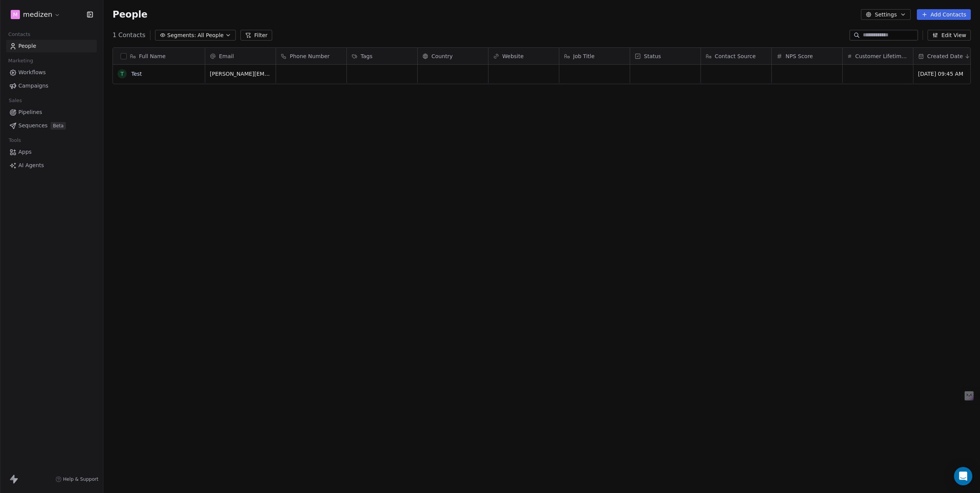 This screenshot has width=980, height=493. What do you see at coordinates (32, 73) in the screenshot?
I see `span: Workflows` at bounding box center [32, 73].